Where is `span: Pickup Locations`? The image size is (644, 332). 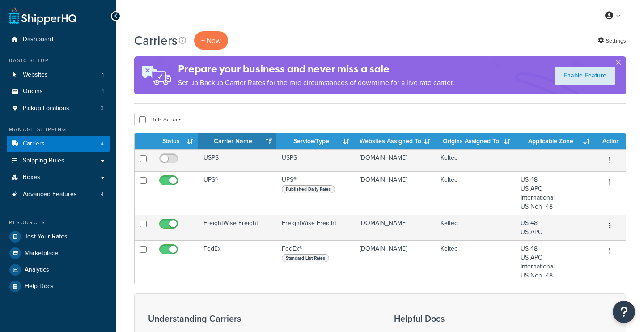
span: Pickup Locations is located at coordinates (46, 108).